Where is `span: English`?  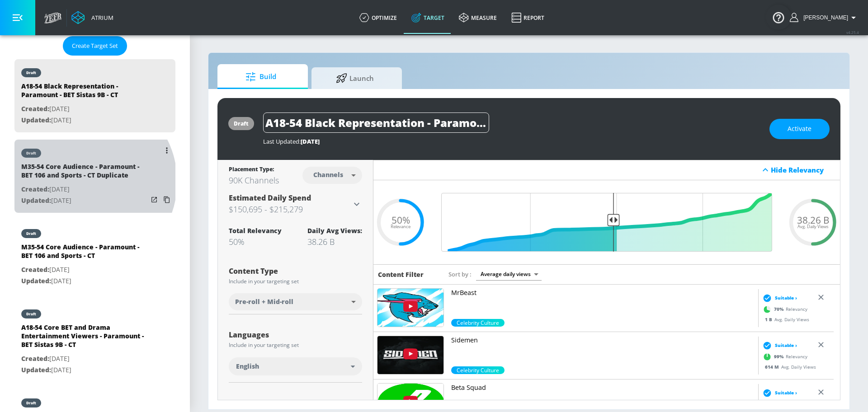
span: English is located at coordinates (247, 366).